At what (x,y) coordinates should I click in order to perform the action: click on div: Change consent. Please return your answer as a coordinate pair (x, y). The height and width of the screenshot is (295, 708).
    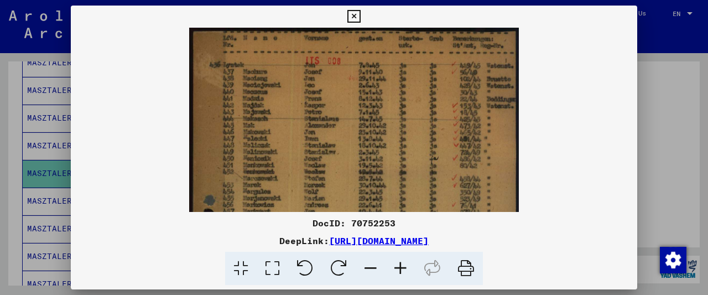
    Looking at the image, I should click on (673, 259).